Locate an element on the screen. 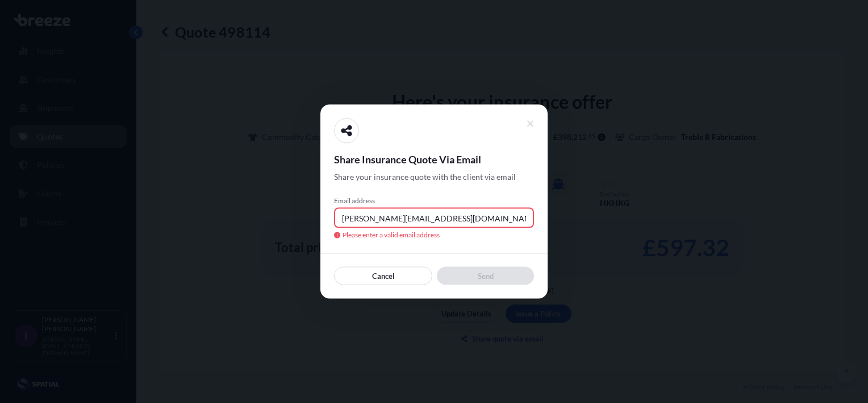 Image resolution: width=868 pixels, height=403 pixels. p: Cancel is located at coordinates (383, 276).